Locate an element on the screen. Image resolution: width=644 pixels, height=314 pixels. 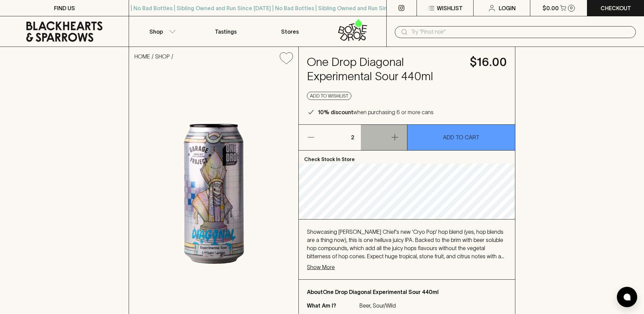
a: SHOP is located at coordinates (162, 56).